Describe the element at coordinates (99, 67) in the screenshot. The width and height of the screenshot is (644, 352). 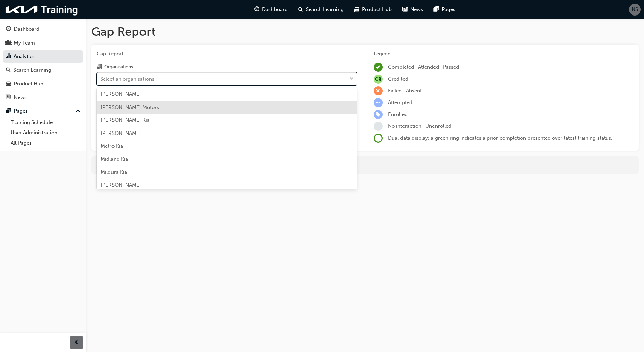
I see `span: organisation-icon` at that location.